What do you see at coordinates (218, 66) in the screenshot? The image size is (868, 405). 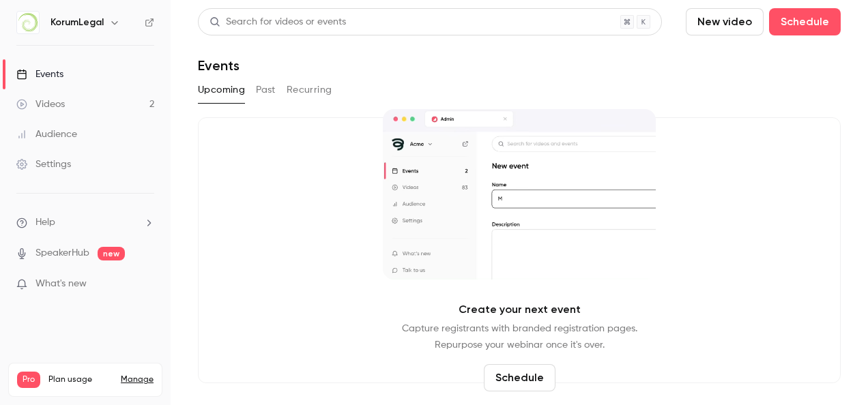 I see `h1: Events` at bounding box center [218, 66].